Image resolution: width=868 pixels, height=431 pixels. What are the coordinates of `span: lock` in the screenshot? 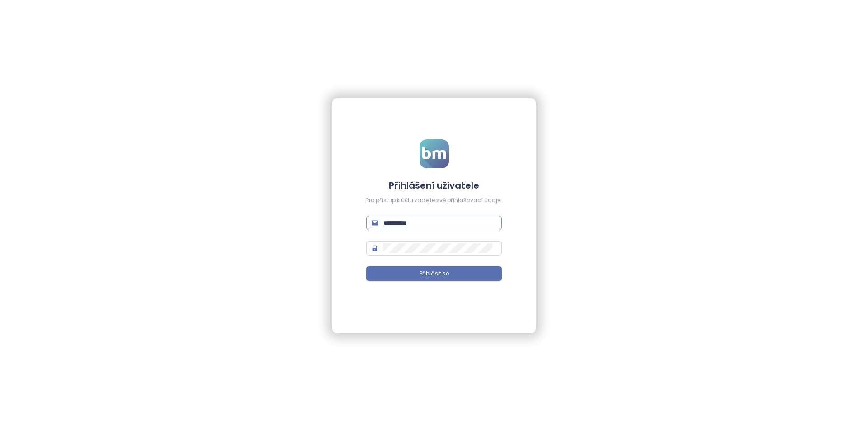 It's located at (375, 248).